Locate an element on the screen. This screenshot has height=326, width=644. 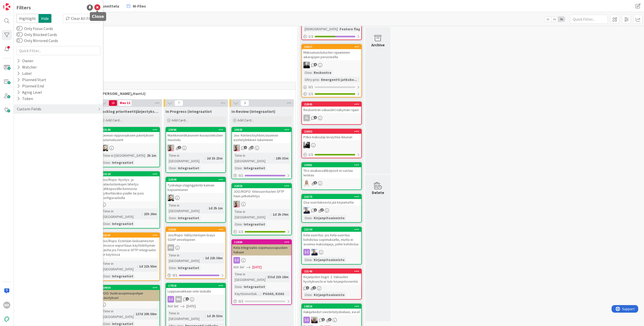
div: Osa suorituksesta jää kirjaamatta is located at coordinates (331, 202).